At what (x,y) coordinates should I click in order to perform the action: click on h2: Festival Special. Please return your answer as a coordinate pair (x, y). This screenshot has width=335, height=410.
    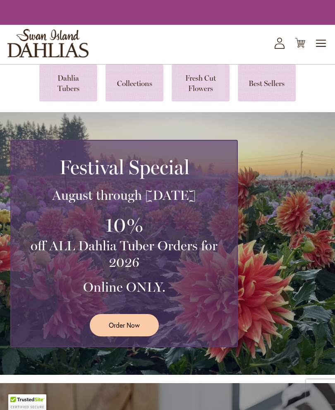
    Looking at the image, I should click on (124, 167).